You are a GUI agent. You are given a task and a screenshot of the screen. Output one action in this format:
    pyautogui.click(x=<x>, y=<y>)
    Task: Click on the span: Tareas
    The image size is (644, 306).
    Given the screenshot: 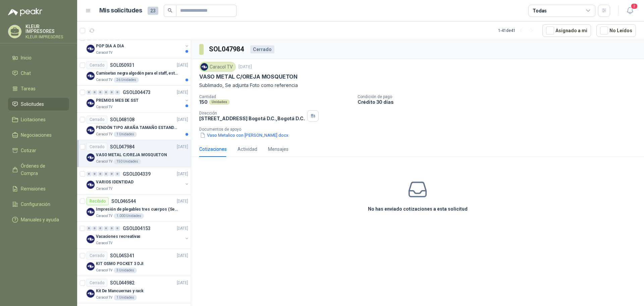 What is the action you would take?
    pyautogui.click(x=28, y=89)
    